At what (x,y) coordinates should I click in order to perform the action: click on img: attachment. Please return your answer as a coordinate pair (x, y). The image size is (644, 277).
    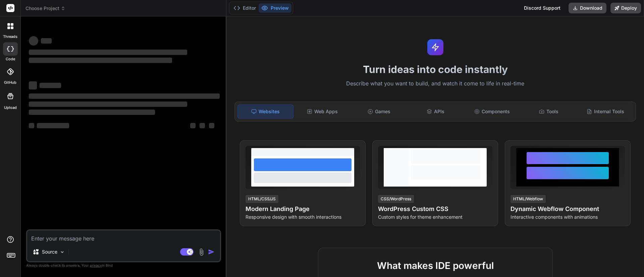
    Looking at the image, I should click on (202, 252).